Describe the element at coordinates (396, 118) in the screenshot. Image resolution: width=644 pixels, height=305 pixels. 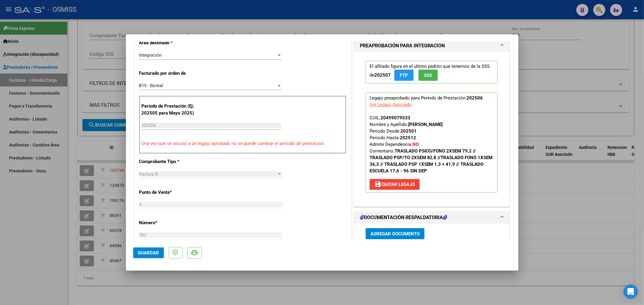
I see `div: 20499079533` at that location.